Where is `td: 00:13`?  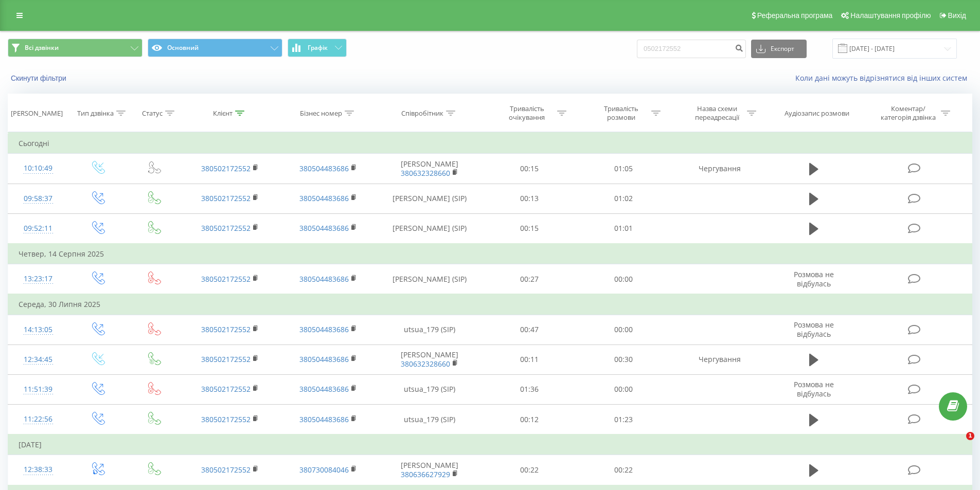
td: 00:13 is located at coordinates (530, 198).